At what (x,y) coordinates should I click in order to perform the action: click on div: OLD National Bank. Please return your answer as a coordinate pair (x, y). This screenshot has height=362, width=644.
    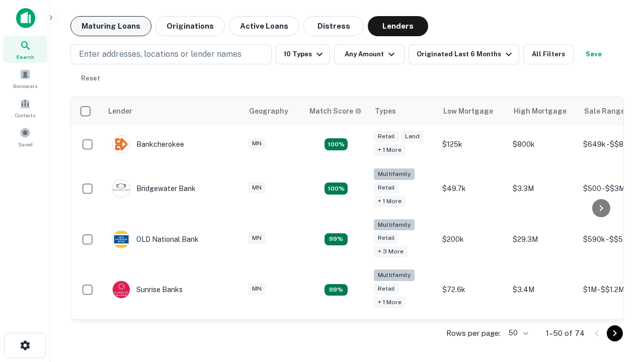
    Looking at the image, I should click on (155, 239).